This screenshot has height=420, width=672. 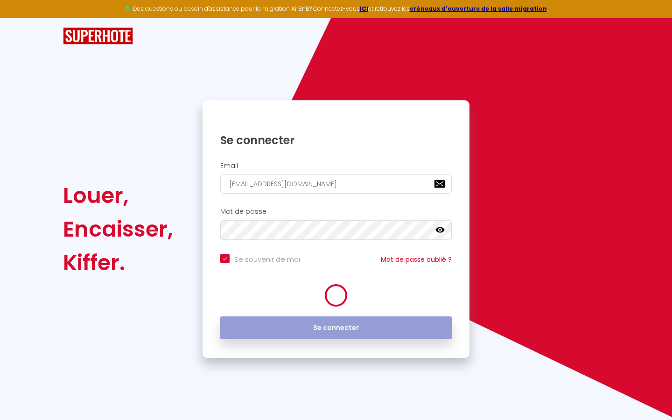 I want to click on h2: Mot de passe, so click(x=336, y=211).